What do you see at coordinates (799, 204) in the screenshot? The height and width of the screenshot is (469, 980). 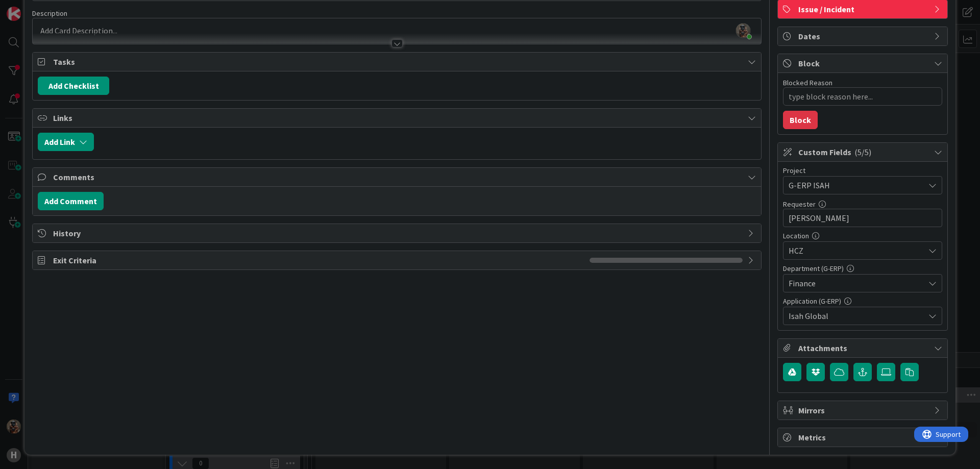 I see `label: Requester` at bounding box center [799, 204].